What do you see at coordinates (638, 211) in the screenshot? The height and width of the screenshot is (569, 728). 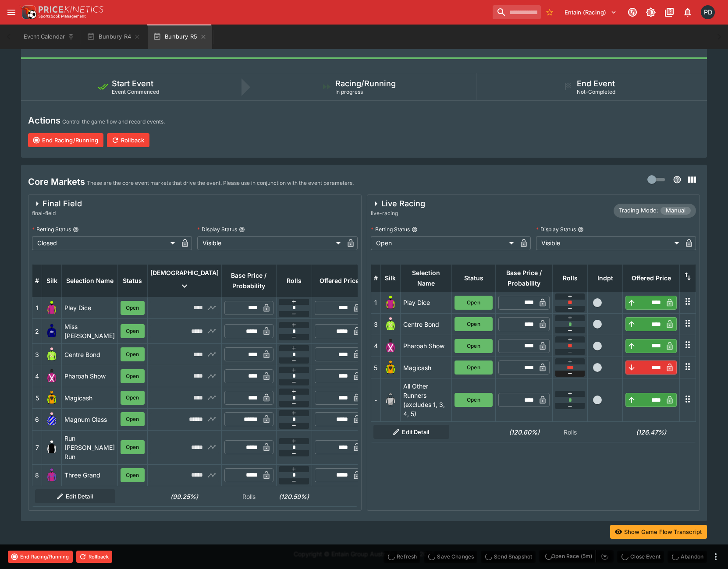 I see `p: Trading Mode:` at bounding box center [638, 211].